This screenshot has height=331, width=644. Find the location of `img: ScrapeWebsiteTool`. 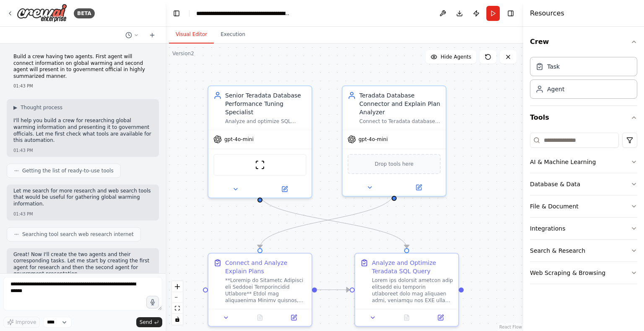

img: ScrapeWebsiteTool is located at coordinates (260, 165).